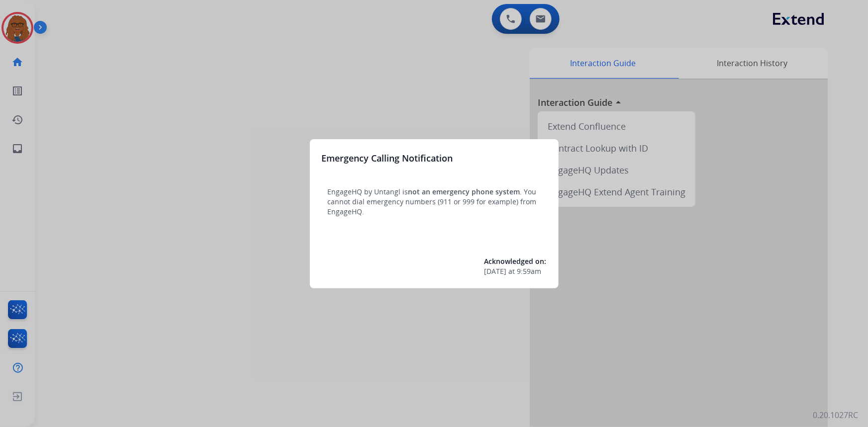 The width and height of the screenshot is (868, 427). I want to click on p: 0.20.1027RC, so click(835, 416).